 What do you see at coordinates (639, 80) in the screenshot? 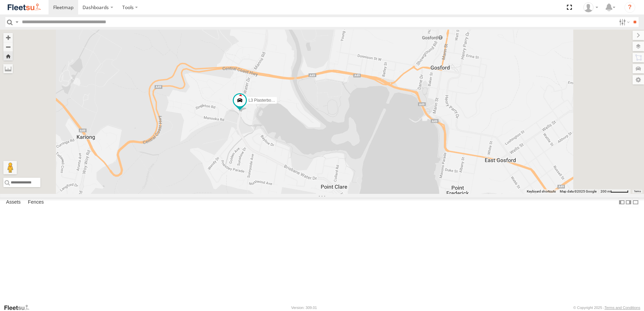
I see `label: Map Settings` at bounding box center [639, 80].